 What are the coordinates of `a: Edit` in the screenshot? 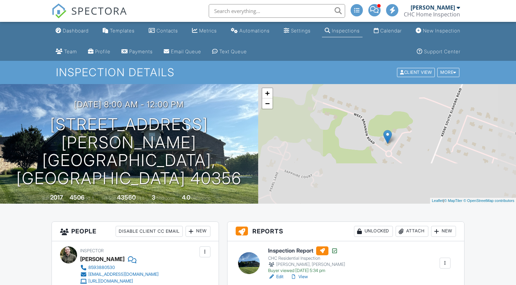 It's located at (276, 277).